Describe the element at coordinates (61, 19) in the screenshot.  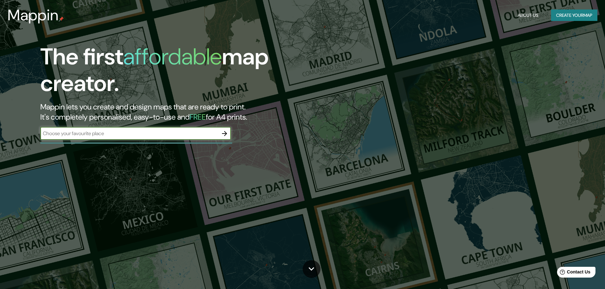
I see `img: mappin-pin` at that location.